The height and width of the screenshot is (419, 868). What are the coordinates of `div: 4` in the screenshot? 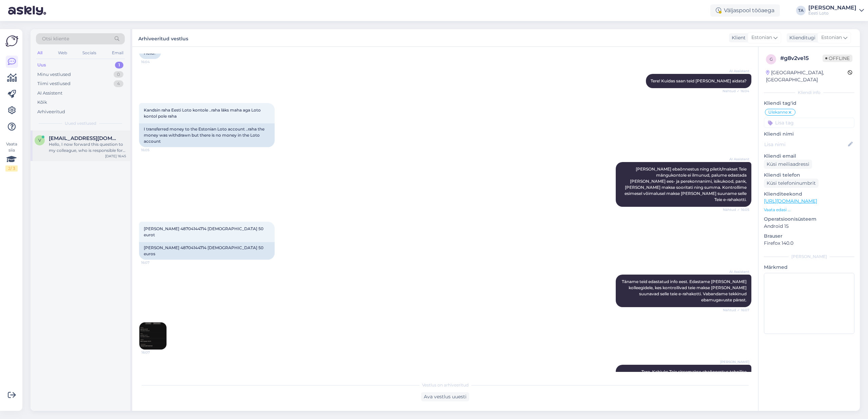 It's located at (118, 84).